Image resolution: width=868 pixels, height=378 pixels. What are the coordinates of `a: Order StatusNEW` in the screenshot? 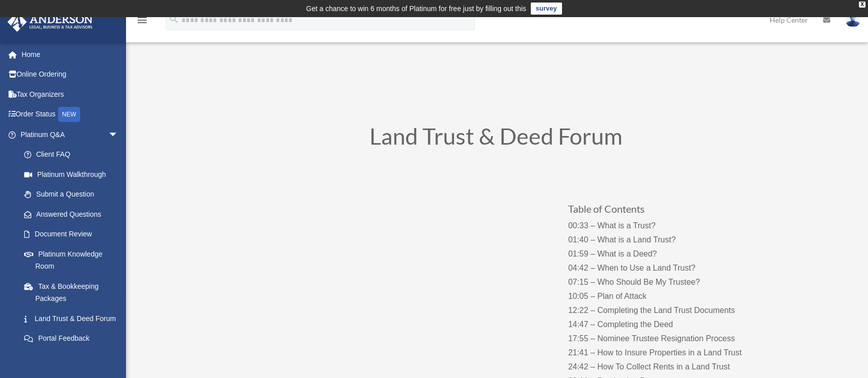 It's located at (70, 115).